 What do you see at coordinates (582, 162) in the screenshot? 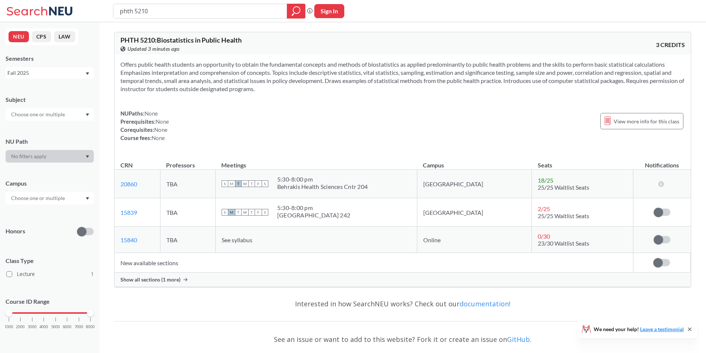
I see `th: Seats` at bounding box center [582, 162].